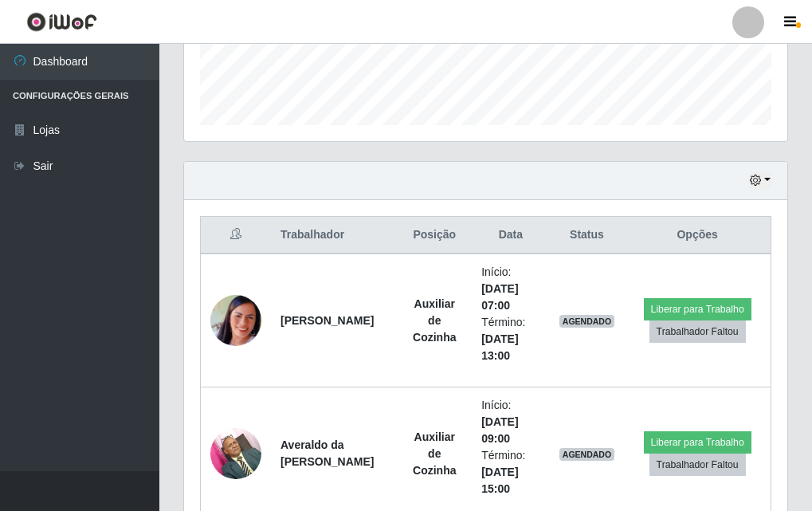 The width and height of the screenshot is (812, 511). I want to click on img: 1689111041043.jpeg, so click(236, 321).